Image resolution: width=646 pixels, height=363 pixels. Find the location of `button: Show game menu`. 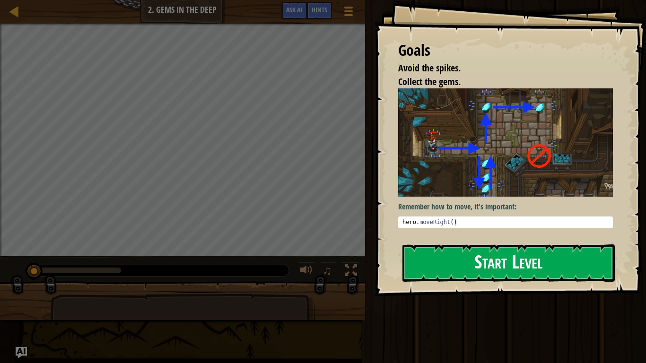

button: Show game menu is located at coordinates (349, 13).